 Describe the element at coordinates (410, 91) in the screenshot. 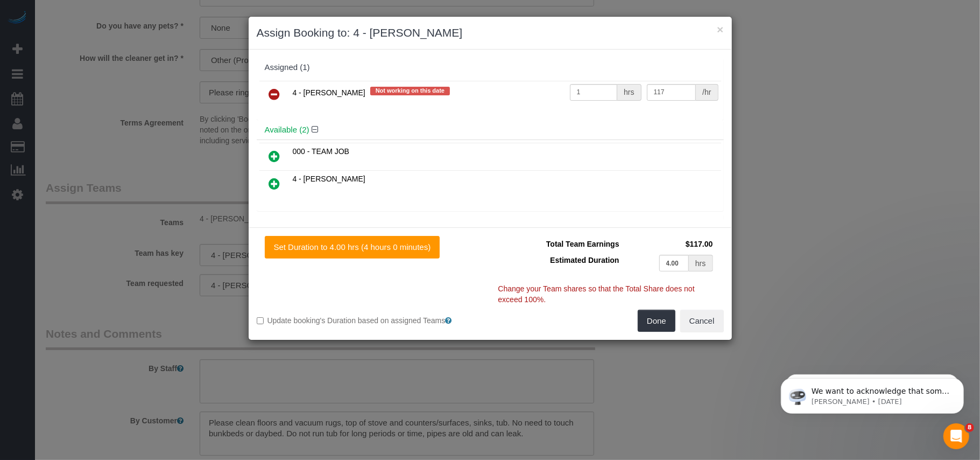

I see `span: Not working on this date` at that location.